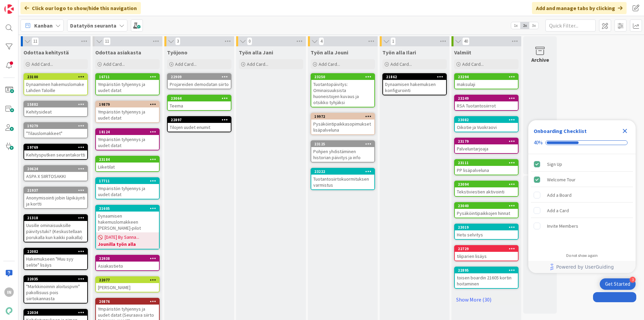 This screenshot has height=320, width=644. Describe the element at coordinates (343, 91) in the screenshot. I see `a: 23250Tuotantopäivitys: Ominaisuuksista huoneistojen kuvaus ja otsikko tyhjäksi` at that location.